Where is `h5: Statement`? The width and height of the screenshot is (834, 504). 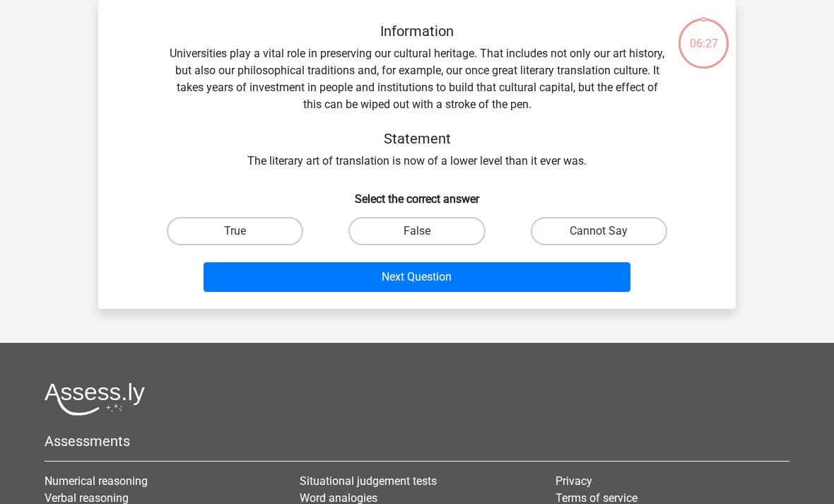
h5: Statement is located at coordinates (417, 139).